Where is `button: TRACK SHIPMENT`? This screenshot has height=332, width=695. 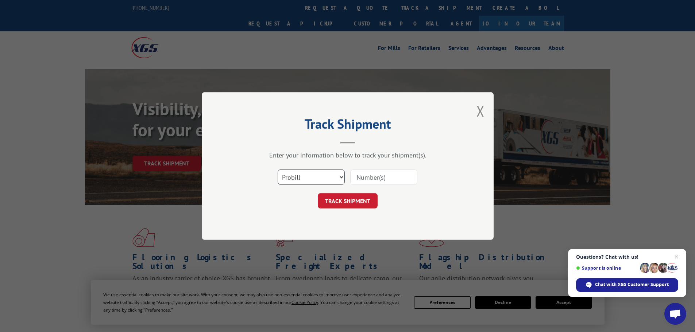 button: TRACK SHIPMENT is located at coordinates (347, 201).